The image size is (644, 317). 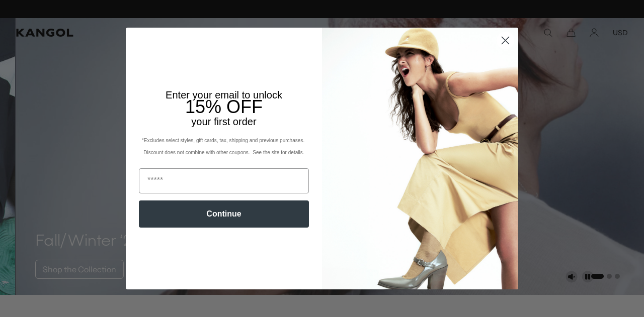 What do you see at coordinates (223, 122) in the screenshot?
I see `span: your first order` at bounding box center [223, 122].